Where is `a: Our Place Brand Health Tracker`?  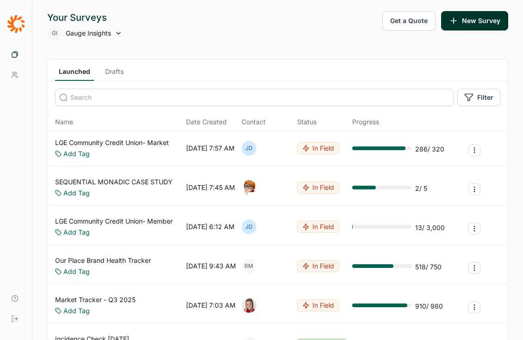 a: Our Place Brand Health Tracker is located at coordinates (103, 261).